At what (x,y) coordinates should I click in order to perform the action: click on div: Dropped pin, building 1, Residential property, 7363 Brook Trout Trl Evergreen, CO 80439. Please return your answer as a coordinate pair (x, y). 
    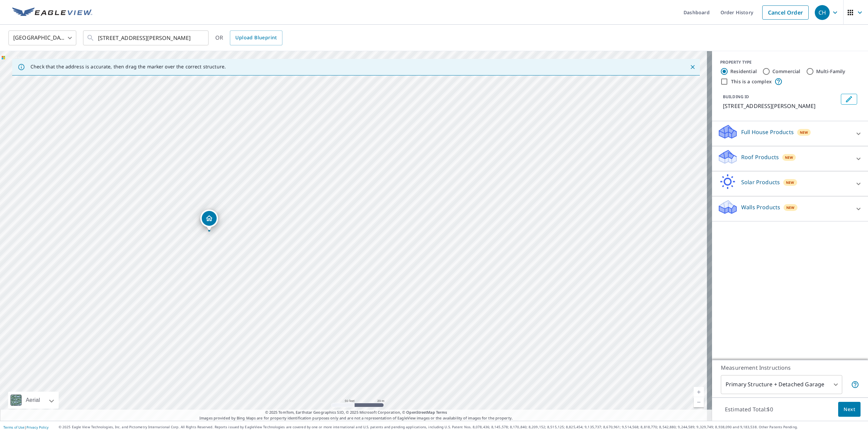
    Looking at the image, I should click on (209, 220).